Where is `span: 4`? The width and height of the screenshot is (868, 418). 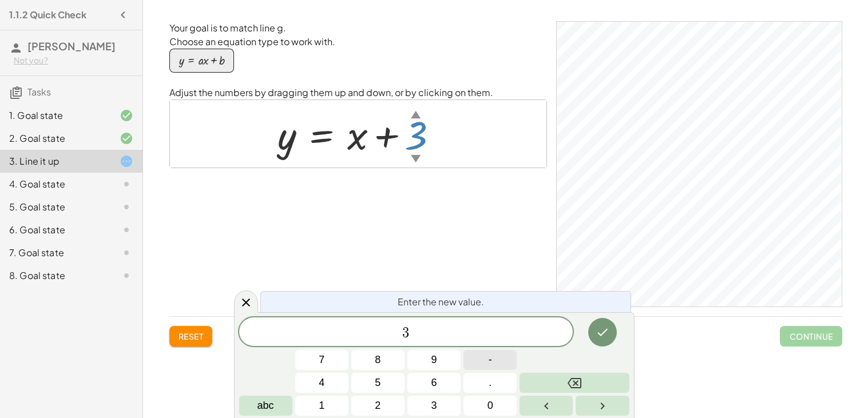
span: 4 is located at coordinates (322, 383).